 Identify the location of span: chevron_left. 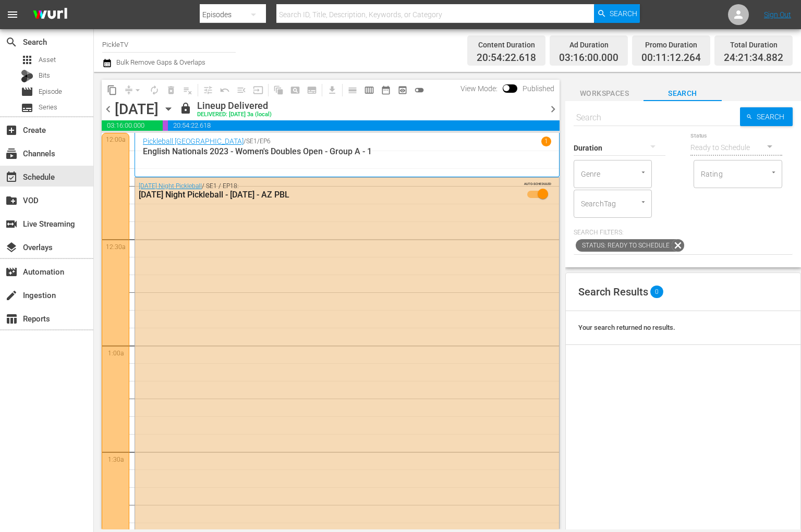
(108, 109).